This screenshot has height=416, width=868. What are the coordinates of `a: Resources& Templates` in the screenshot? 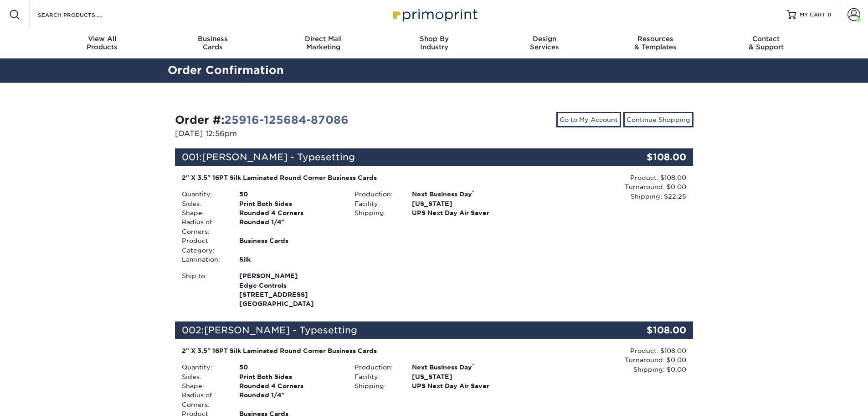 It's located at (655, 44).